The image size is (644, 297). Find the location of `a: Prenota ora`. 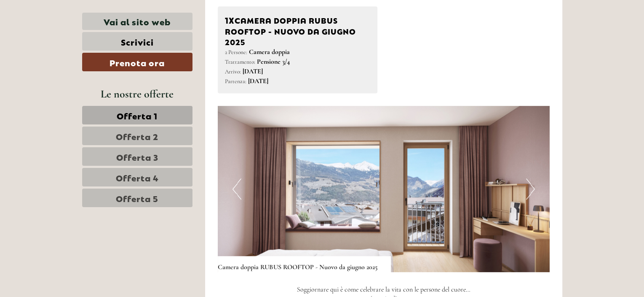

a: Prenota ora is located at coordinates (137, 62).